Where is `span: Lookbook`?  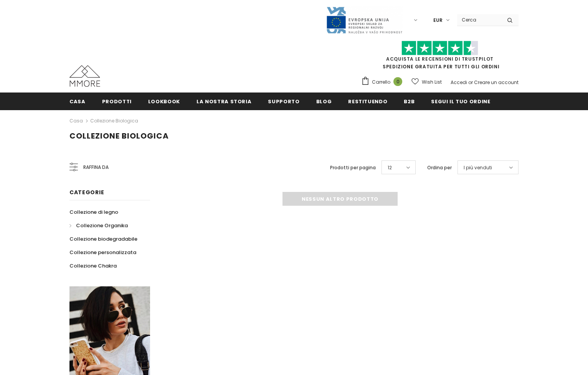
span: Lookbook is located at coordinates (164, 101).